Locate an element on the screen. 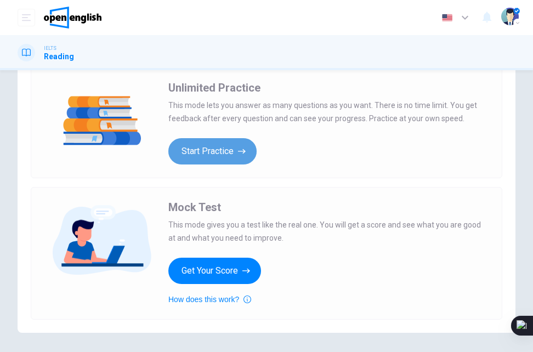 This screenshot has width=533, height=352. span: Mock Test is located at coordinates (195, 207).